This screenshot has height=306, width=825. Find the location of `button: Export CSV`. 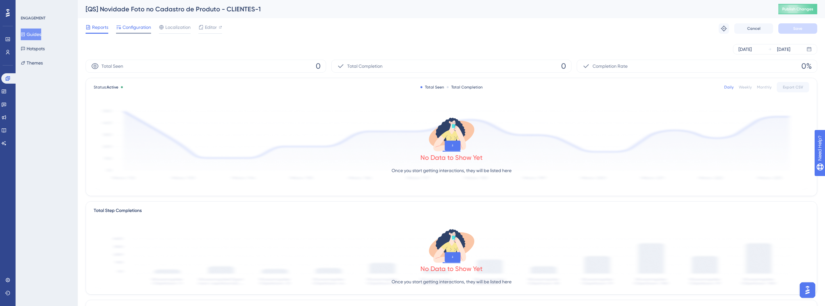

button: Export CSV is located at coordinates (793, 87).